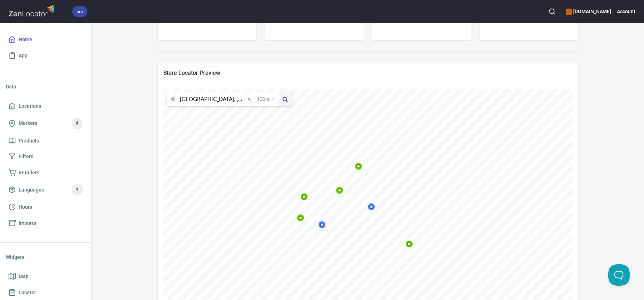 Image resolution: width=644 pixels, height=300 pixels. Describe the element at coordinates (77, 189) in the screenshot. I see `span: 1` at that location.